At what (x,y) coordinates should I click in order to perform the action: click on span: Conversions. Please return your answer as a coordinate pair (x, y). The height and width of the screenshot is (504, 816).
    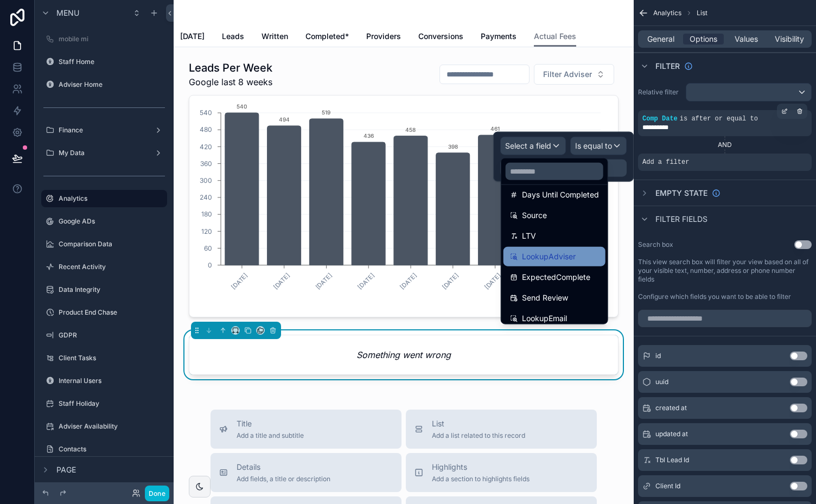
    Looking at the image, I should click on (441, 37).